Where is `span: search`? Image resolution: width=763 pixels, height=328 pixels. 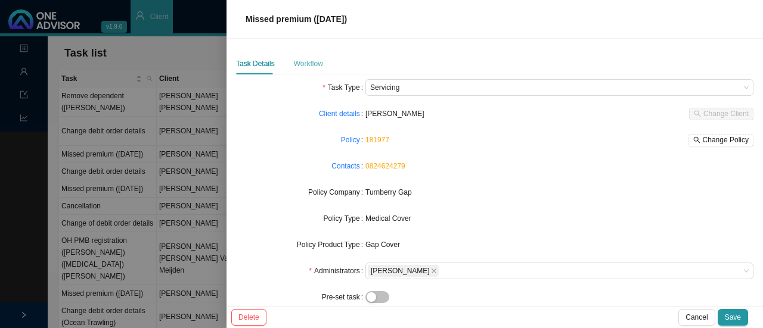
span: search is located at coordinates (697, 140).